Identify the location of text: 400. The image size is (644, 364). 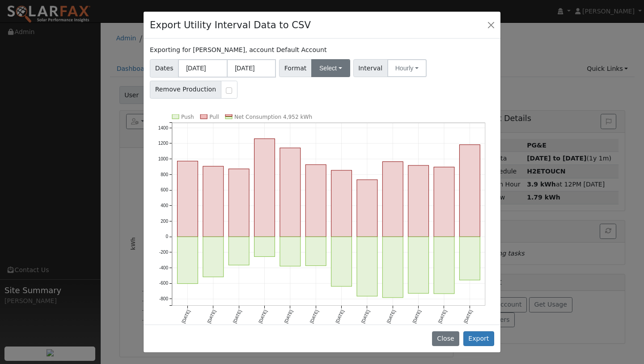
(164, 205).